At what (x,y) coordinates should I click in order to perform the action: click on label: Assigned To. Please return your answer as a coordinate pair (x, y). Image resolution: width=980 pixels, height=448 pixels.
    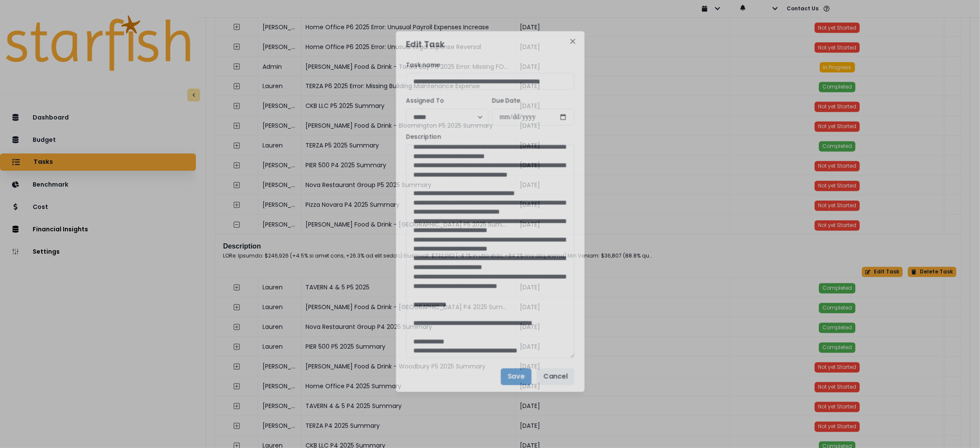
    Looking at the image, I should click on (444, 101).